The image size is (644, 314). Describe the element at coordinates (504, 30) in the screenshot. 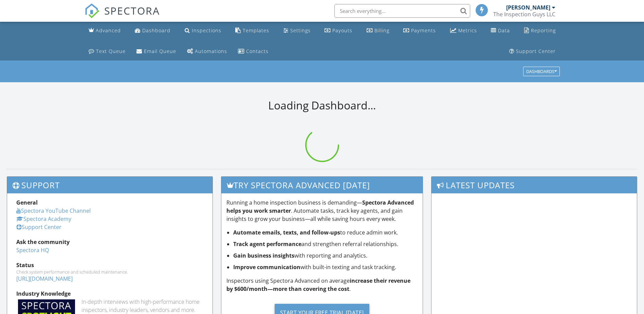

I see `div: Data` at that location.